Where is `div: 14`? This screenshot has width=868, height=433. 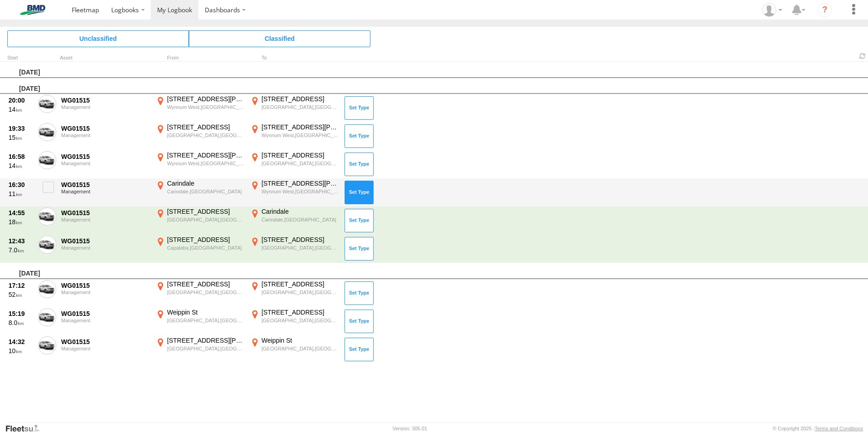 div: 14 is located at coordinates (21, 110).